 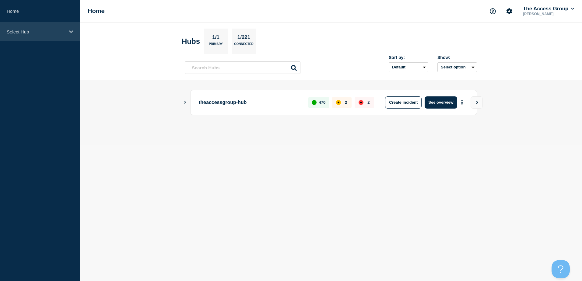 What do you see at coordinates (36, 32) in the screenshot?
I see `p: Select Hub` at bounding box center [36, 32].